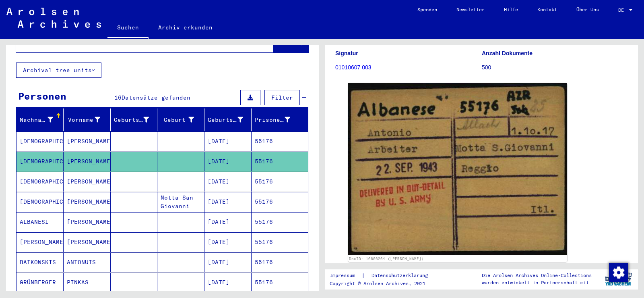  Describe the element at coordinates (40, 262) in the screenshot. I see `mat-cell: BAIKOWSKIS` at that location.